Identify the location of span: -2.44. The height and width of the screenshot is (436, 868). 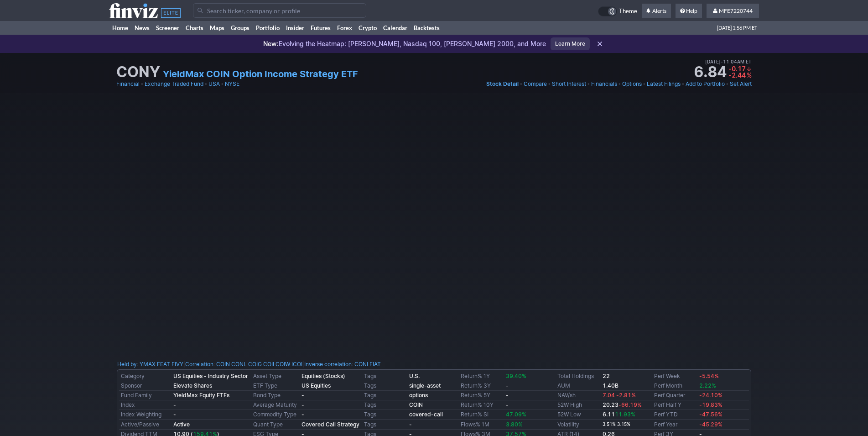
(737, 75).